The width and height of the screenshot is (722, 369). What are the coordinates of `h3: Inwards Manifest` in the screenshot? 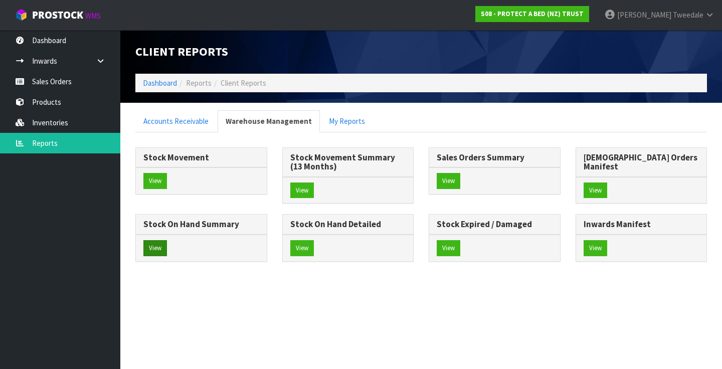 It's located at (641, 224).